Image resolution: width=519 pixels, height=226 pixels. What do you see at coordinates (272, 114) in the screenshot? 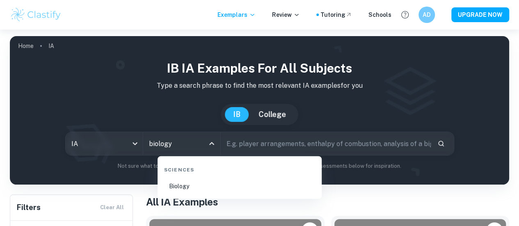
I see `button: College` at bounding box center [272, 114].